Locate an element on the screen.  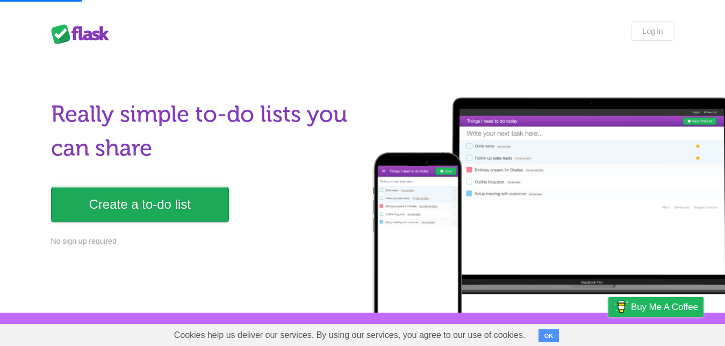
img: Buy me a coffee is located at coordinates (621, 306).